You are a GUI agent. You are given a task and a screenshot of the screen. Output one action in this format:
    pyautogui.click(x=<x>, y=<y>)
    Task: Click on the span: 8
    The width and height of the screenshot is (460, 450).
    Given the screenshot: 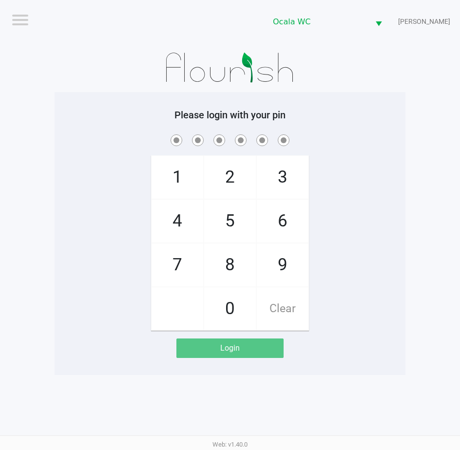 What is the action you would take?
    pyautogui.click(x=230, y=265)
    